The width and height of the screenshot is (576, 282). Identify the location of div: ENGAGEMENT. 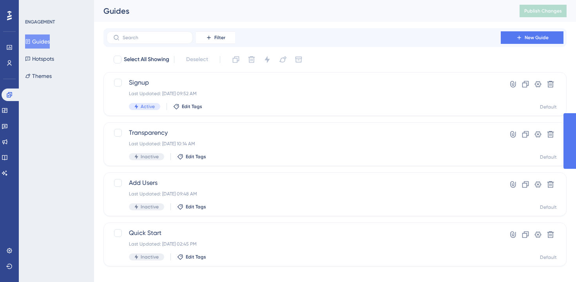
(40, 22).